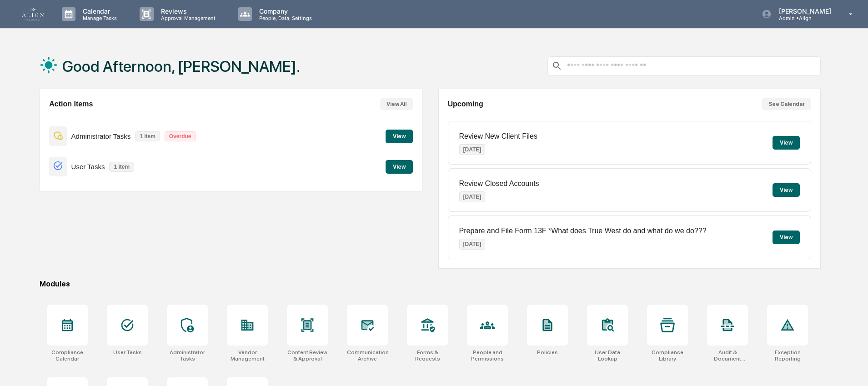 This screenshot has height=386, width=868. I want to click on p: Calendar, so click(98, 11).